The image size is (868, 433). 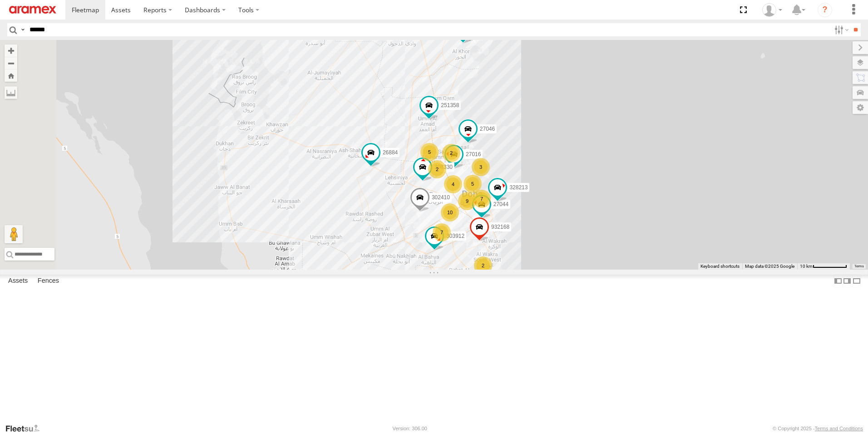 I want to click on label: Measure, so click(x=11, y=93).